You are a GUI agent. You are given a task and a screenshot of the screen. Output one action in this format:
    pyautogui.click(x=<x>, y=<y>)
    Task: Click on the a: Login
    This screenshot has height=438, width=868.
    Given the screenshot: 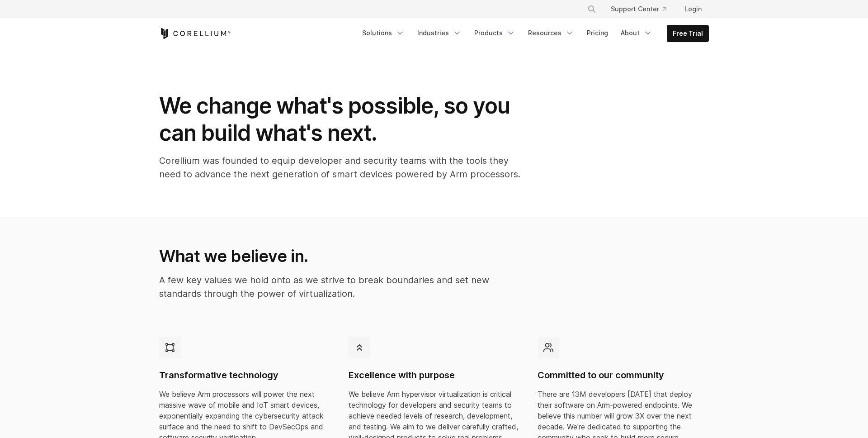 What is the action you would take?
    pyautogui.click(x=693, y=9)
    